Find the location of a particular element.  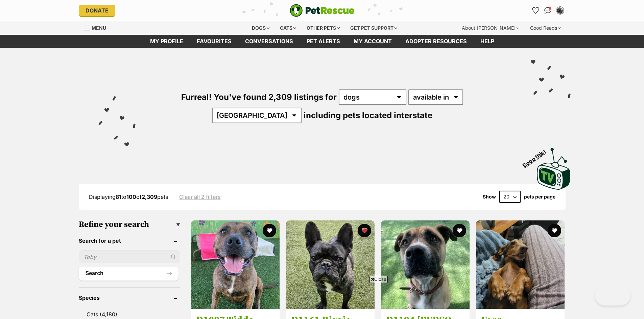

strong: 81 is located at coordinates (118, 197).